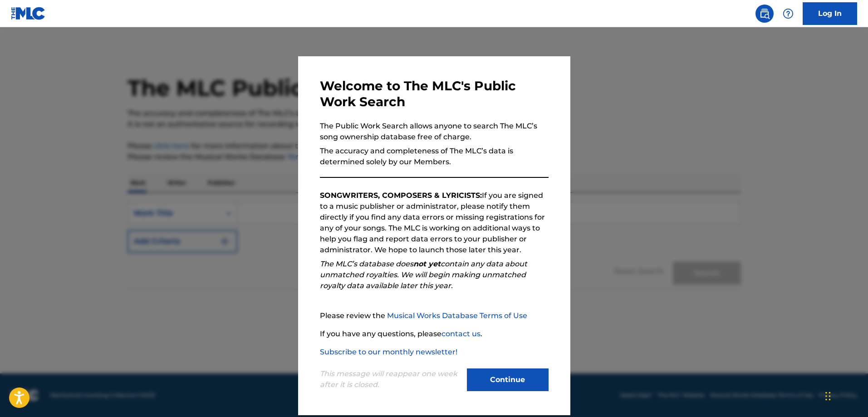 This screenshot has height=417, width=868. Describe the element at coordinates (434, 132) in the screenshot. I see `p: The Public Work Search allows anyone to search The MLC’s song ownership database free of charge.` at that location.